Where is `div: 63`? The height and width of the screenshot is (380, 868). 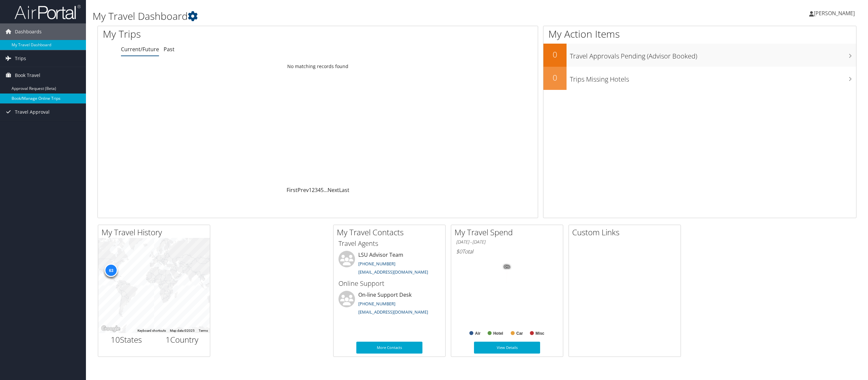 div: 63 is located at coordinates (111, 271).